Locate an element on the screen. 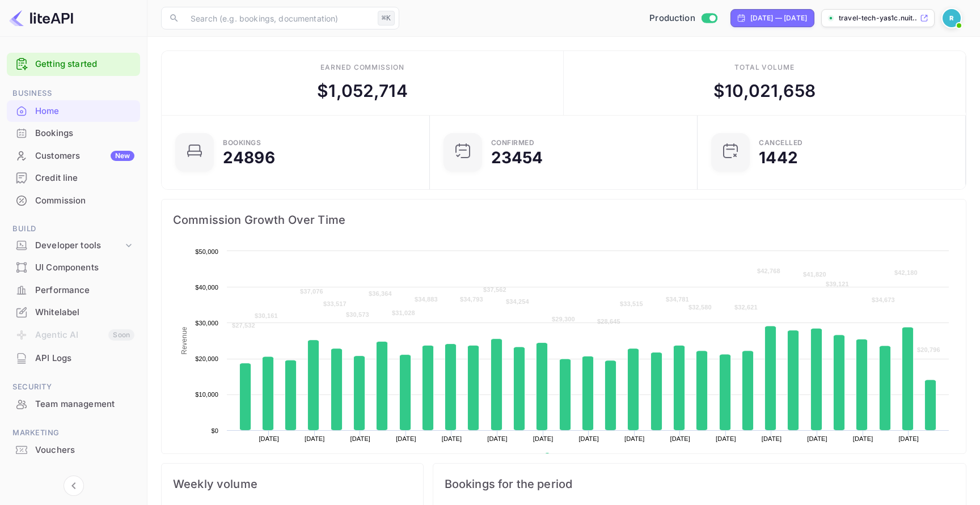 Image resolution: width=980 pixels, height=505 pixels. div: $ 10,021,658 is located at coordinates (765, 91).